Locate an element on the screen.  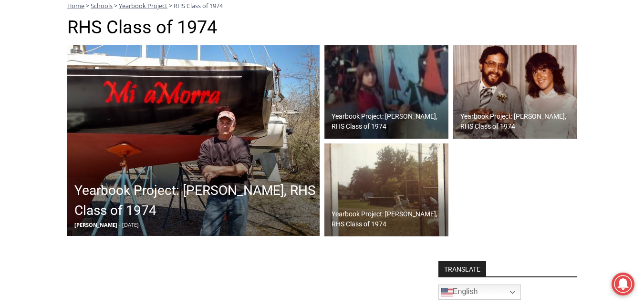
h1: RHS Class of 1974 is located at coordinates (322, 28).